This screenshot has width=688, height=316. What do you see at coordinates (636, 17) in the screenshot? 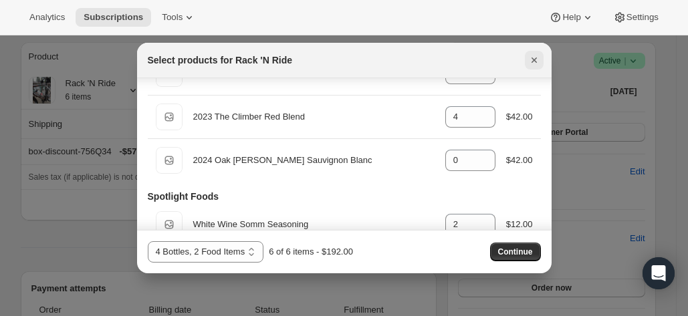
I see `button: Settings` at bounding box center [636, 17].